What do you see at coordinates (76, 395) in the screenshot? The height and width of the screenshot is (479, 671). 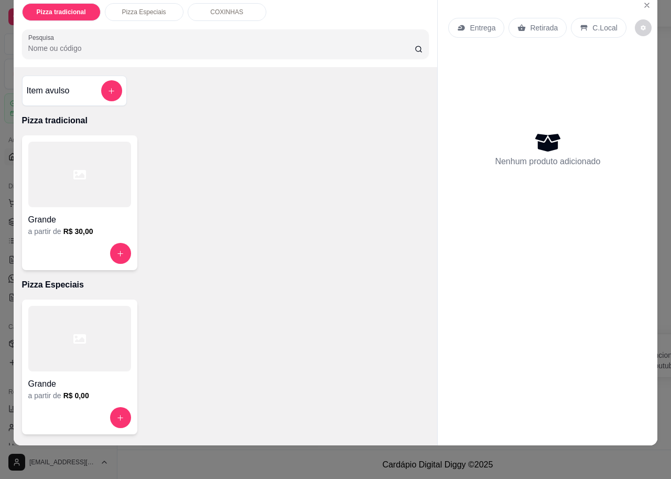 I see `h6: R$ 0,00` at bounding box center [76, 395].